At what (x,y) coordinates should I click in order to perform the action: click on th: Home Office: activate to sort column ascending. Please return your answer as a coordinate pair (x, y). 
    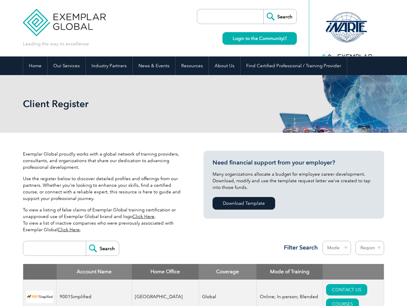
    Looking at the image, I should click on (165, 272).